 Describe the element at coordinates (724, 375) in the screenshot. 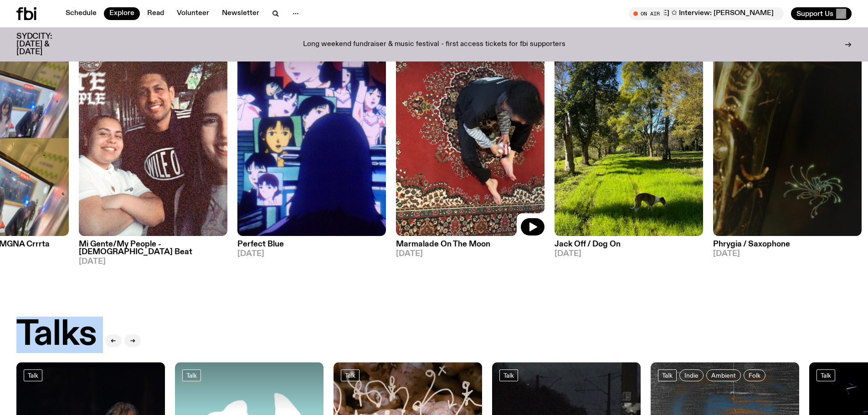

I see `a: Ambient` at that location.